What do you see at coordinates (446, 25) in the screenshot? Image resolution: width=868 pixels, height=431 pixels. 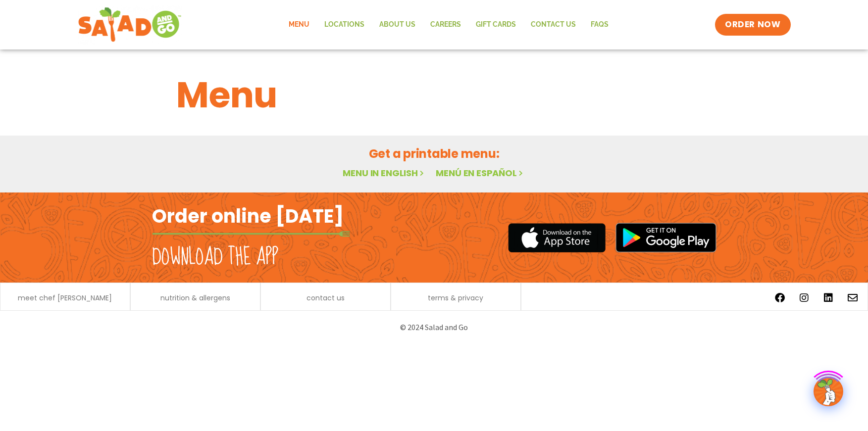 I see `a: Careers` at bounding box center [446, 25].